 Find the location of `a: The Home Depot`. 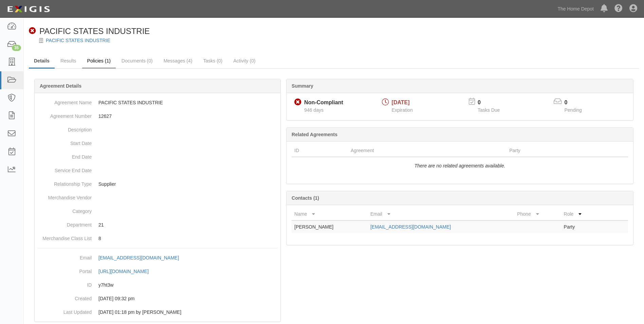

a: The Home Depot is located at coordinates (576, 9).